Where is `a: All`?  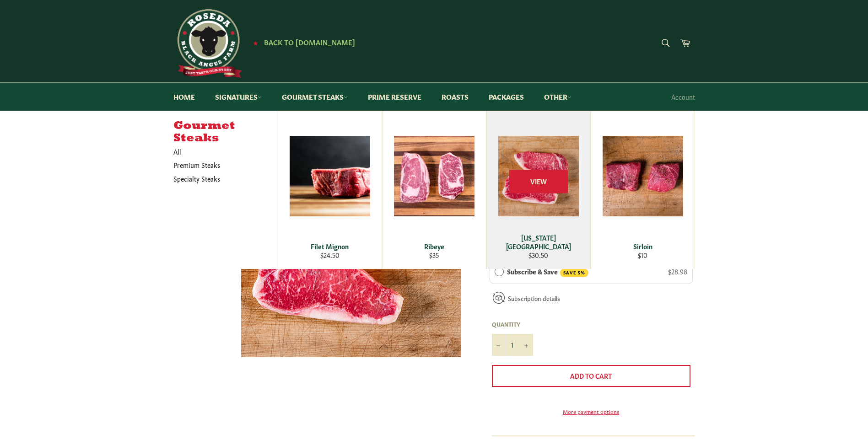 a: All is located at coordinates (223, 151).